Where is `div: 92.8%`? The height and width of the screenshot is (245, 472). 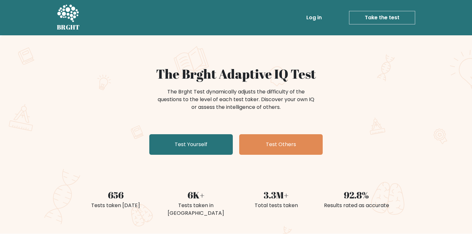
div: 92.8% is located at coordinates (356, 195).